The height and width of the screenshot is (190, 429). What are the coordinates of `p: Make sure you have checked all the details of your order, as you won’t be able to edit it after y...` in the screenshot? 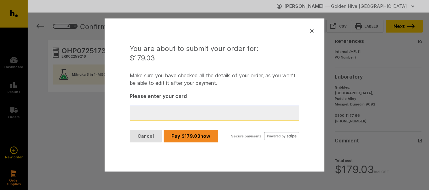 It's located at (214, 79).